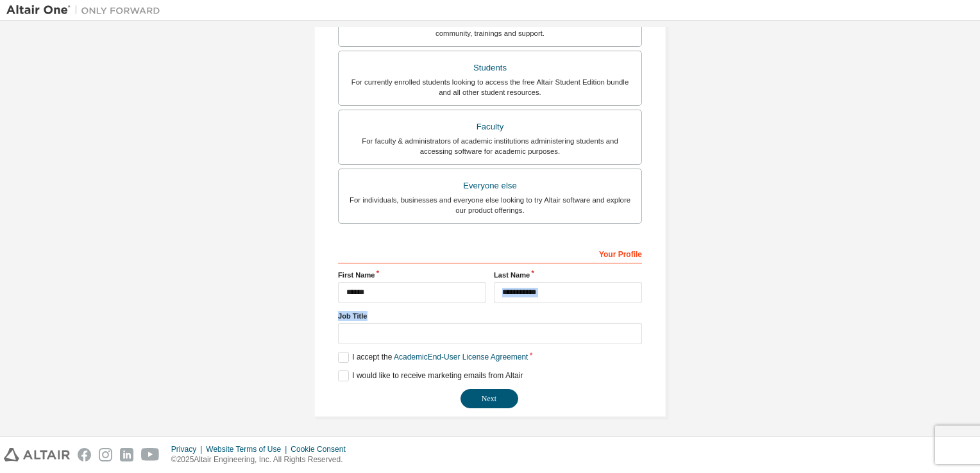 This screenshot has height=473, width=980. Describe the element at coordinates (262, 459) in the screenshot. I see `p: © 2025 Altair Engineering, Inc. All Rights Reserved.` at that location.